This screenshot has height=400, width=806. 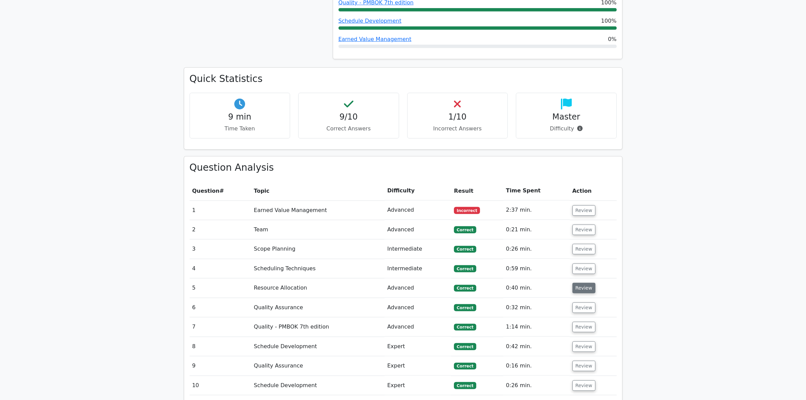 I want to click on td: Scope Planning, so click(x=318, y=249).